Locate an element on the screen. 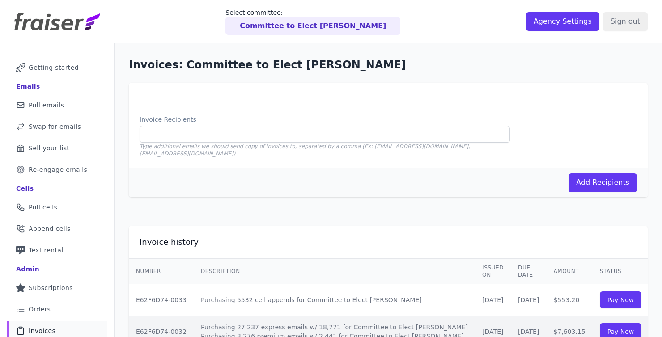  th: Due Date is located at coordinates (528, 271).